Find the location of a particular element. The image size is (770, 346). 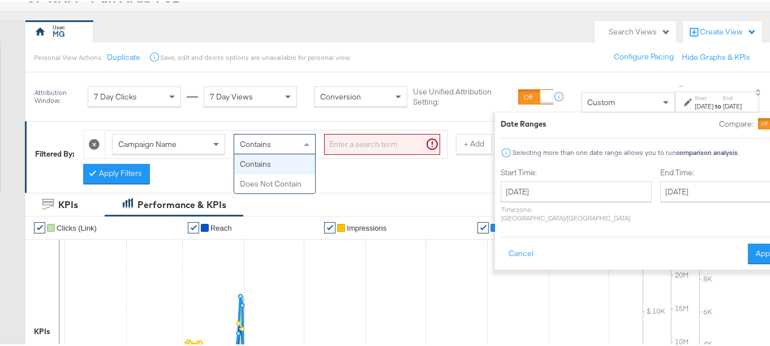

button: Configure Pacing is located at coordinates (644, 55).